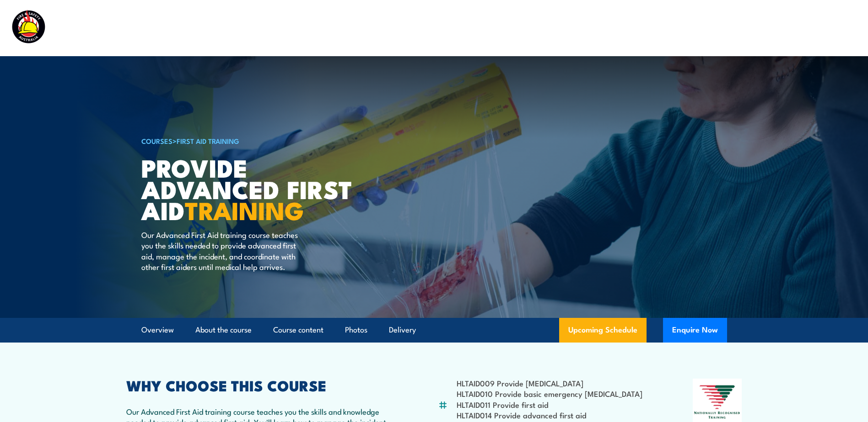  I want to click on a: Emergency Response Services, so click(555, 28).